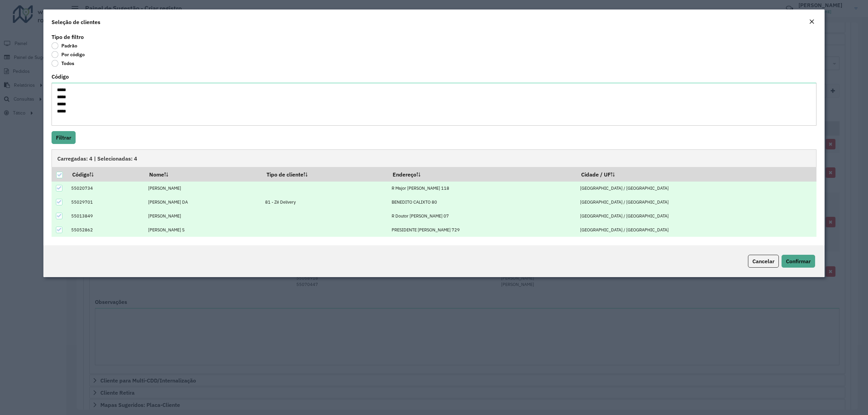 The height and width of the screenshot is (415, 868). Describe the element at coordinates (798, 261) in the screenshot. I see `button: Confirmar` at that location.